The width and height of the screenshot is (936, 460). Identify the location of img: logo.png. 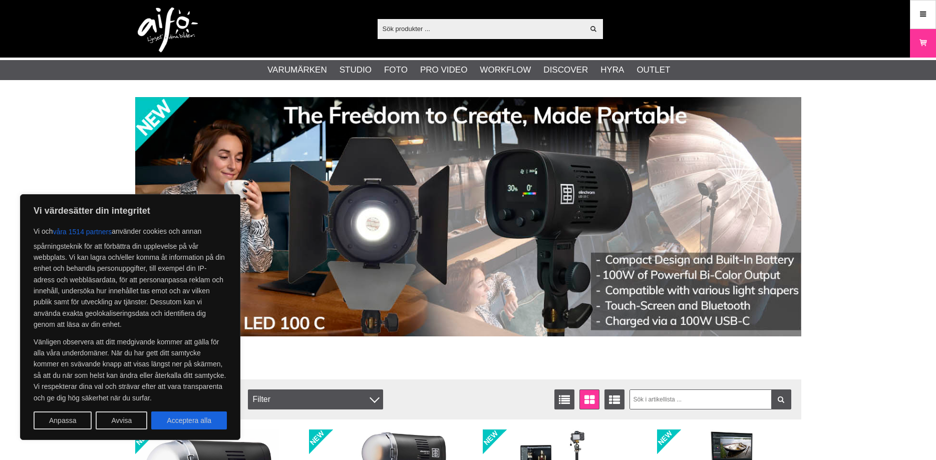
(168, 30).